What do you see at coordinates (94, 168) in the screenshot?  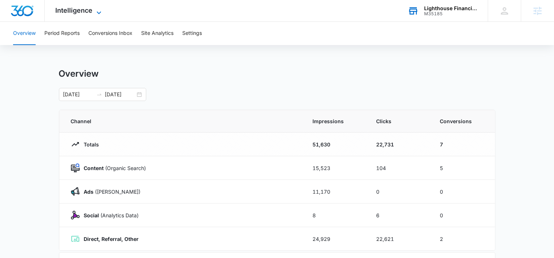 I see `strong: Content` at bounding box center [94, 168].